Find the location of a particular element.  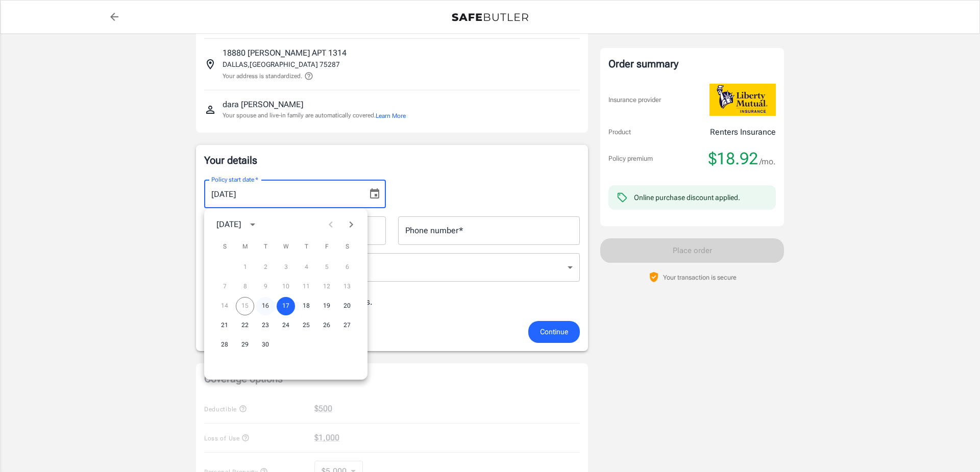

span: Friday is located at coordinates (327, 247).